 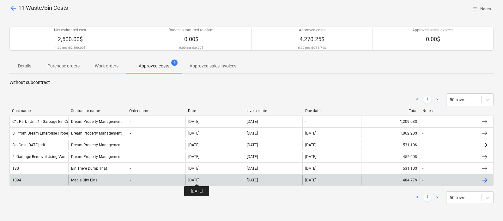 I want to click on p: Budget submitted to client, so click(x=191, y=30).